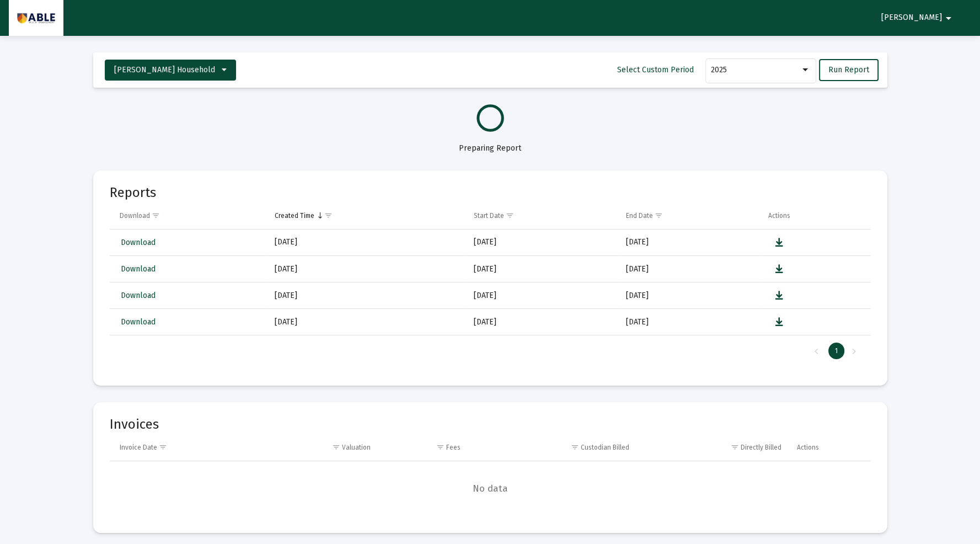 The width and height of the screenshot is (980, 544). What do you see at coordinates (713, 447) in the screenshot?
I see `td: Column Directly Billed` at bounding box center [713, 447].